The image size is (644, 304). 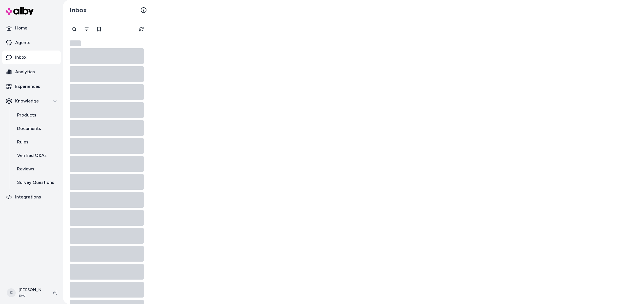 What do you see at coordinates (26, 169) in the screenshot?
I see `p: Reviews` at bounding box center [26, 169].